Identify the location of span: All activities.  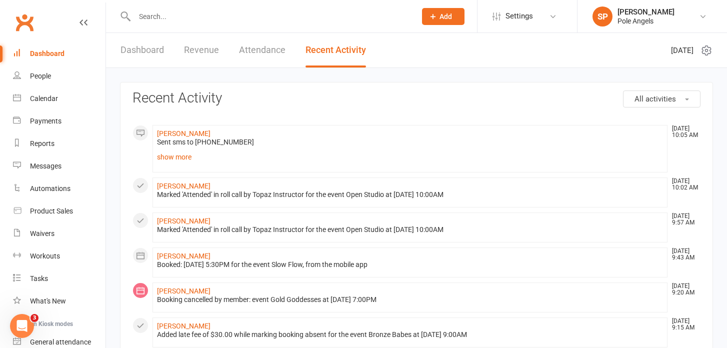
(655, 99).